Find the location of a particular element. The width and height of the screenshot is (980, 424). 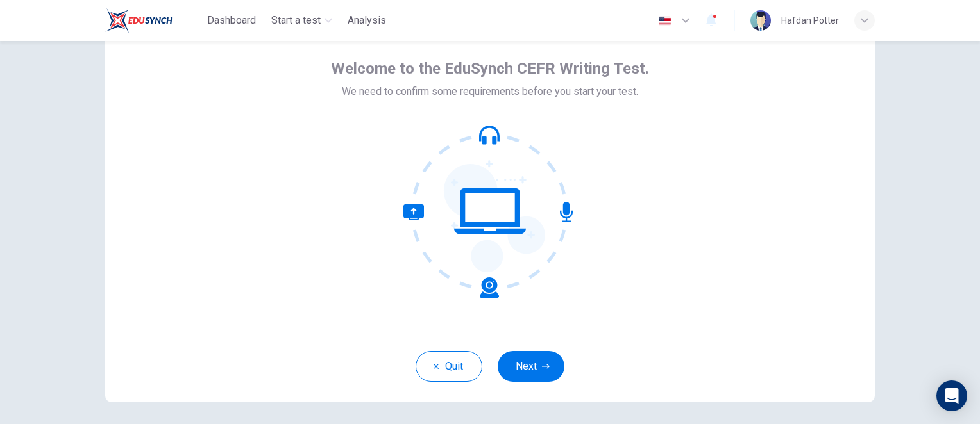

button: Dashboard is located at coordinates (231, 21).